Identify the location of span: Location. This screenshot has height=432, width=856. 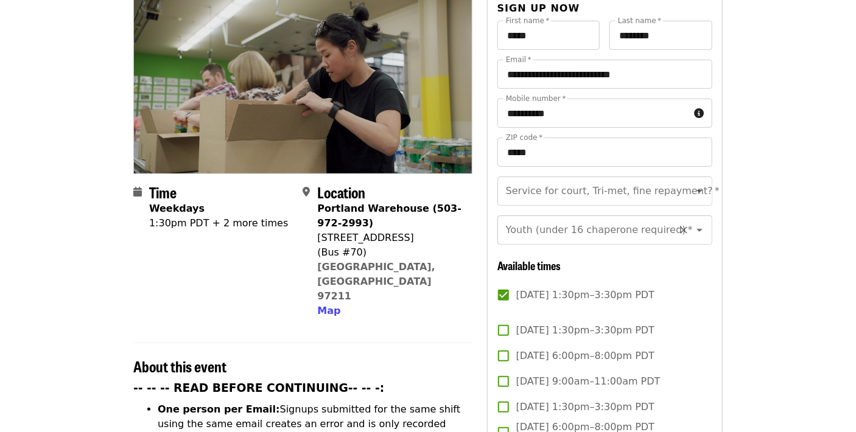
(341, 192).